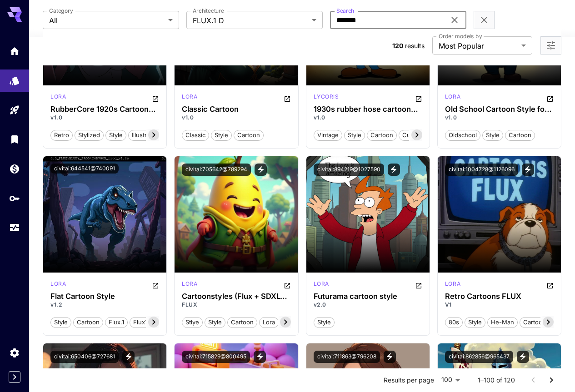 The height and width of the screenshot is (392, 575). I want to click on div: Models, so click(14, 78).